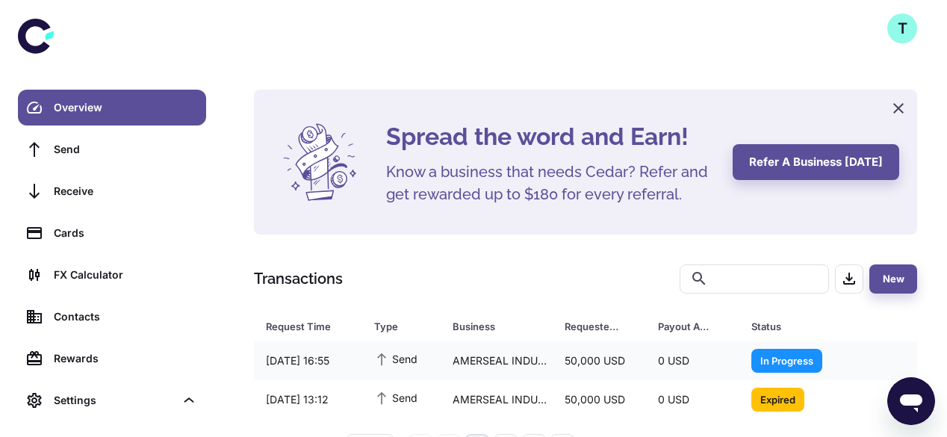  What do you see at coordinates (126, 149) in the screenshot?
I see `div: Send` at bounding box center [126, 149].